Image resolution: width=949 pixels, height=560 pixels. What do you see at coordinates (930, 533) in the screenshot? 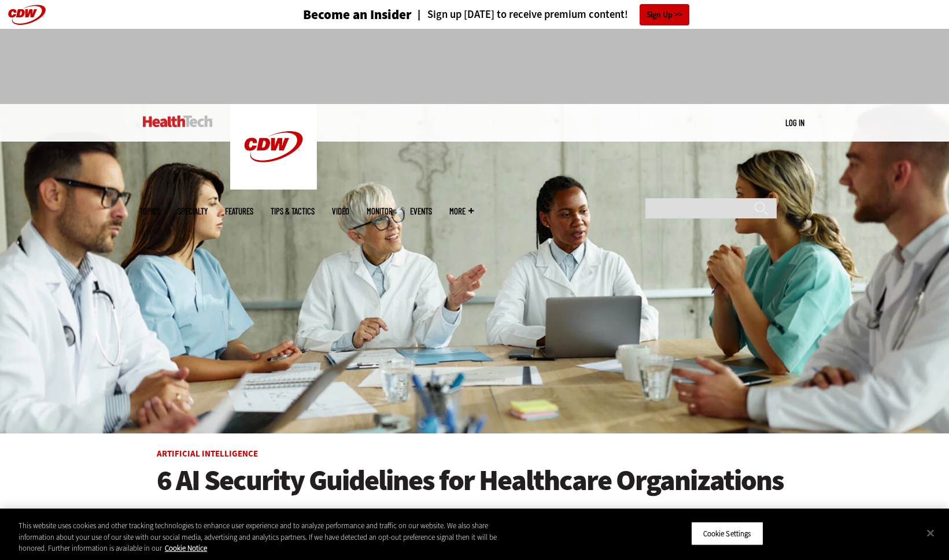
I see `button: Close` at bounding box center [930, 533].